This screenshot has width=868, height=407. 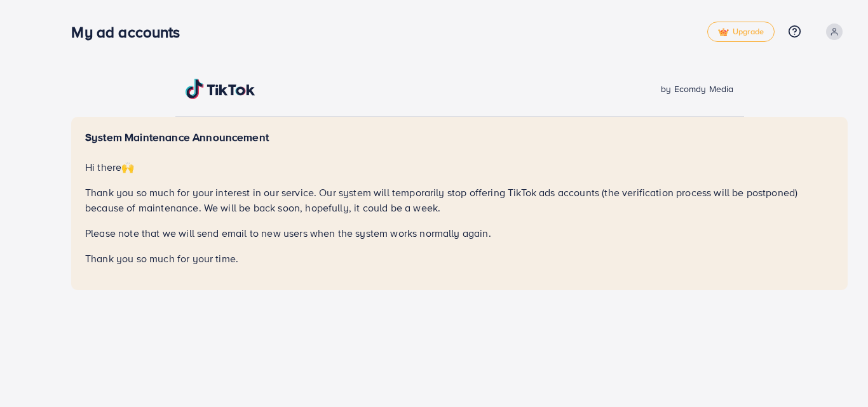 What do you see at coordinates (459, 233) in the screenshot?
I see `p: Please note that we will send email to new users when the system works normally again.` at bounding box center [459, 233].